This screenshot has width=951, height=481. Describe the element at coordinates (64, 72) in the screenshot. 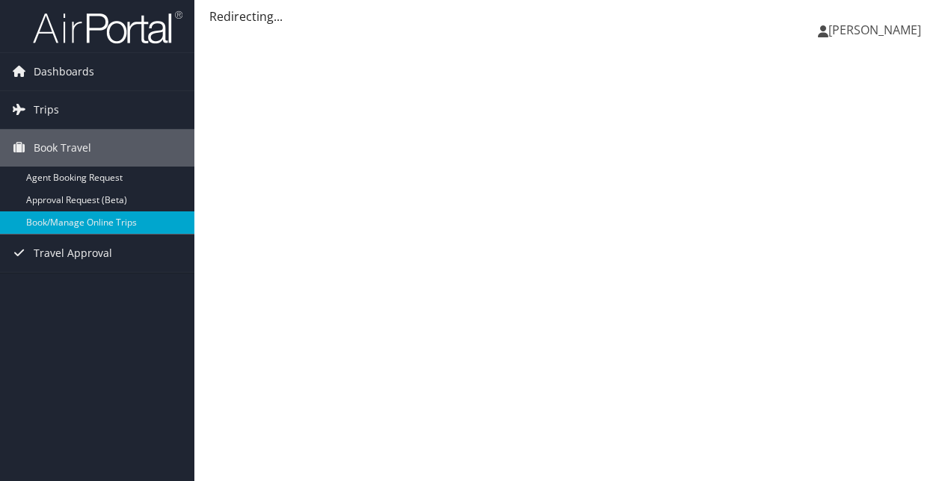

I see `span: Dashboards` at that location.